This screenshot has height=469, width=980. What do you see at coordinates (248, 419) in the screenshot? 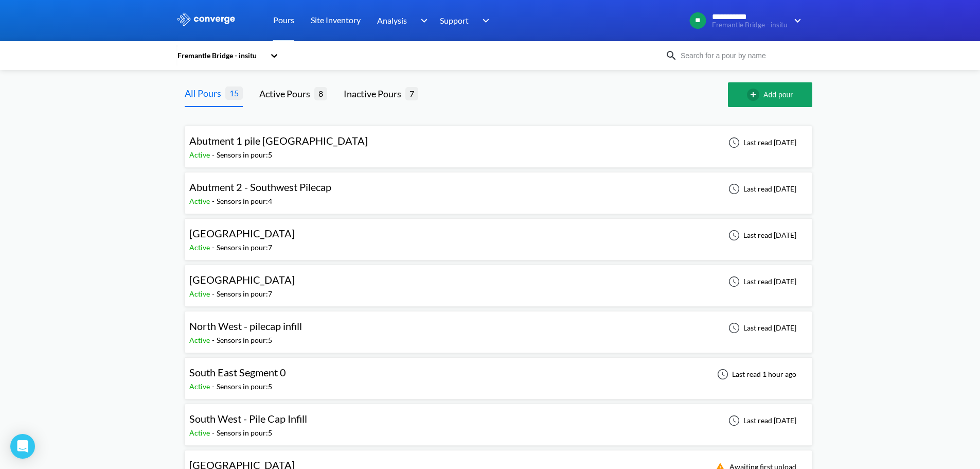
I see `span: South West - Pile Cap Infill` at bounding box center [248, 419].